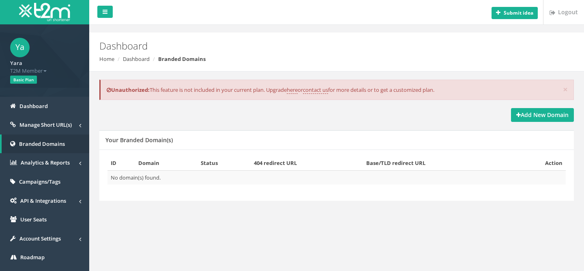 The height and width of the screenshot is (271, 584). Describe the element at coordinates (136, 59) in the screenshot. I see `a: Dashboard` at that location.